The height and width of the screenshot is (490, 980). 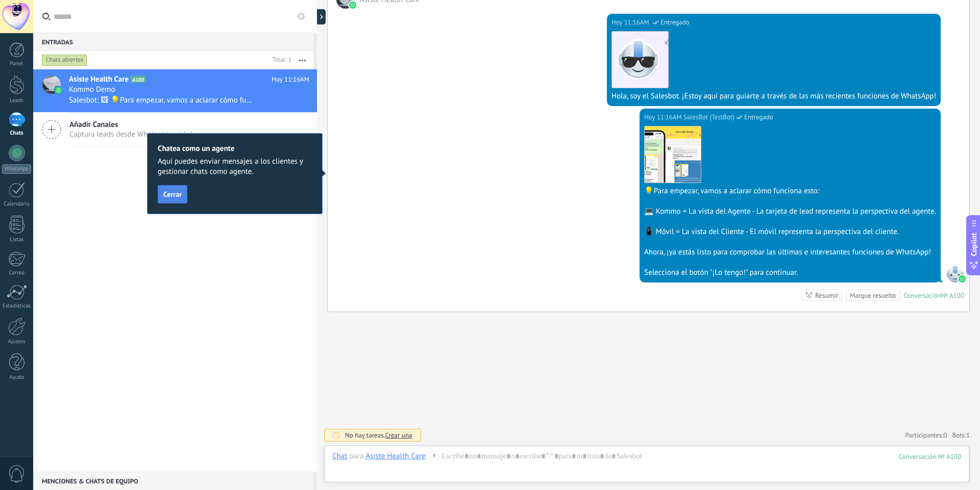 What do you see at coordinates (923, 295) in the screenshot?
I see `div: Conversación` at bounding box center [923, 295].